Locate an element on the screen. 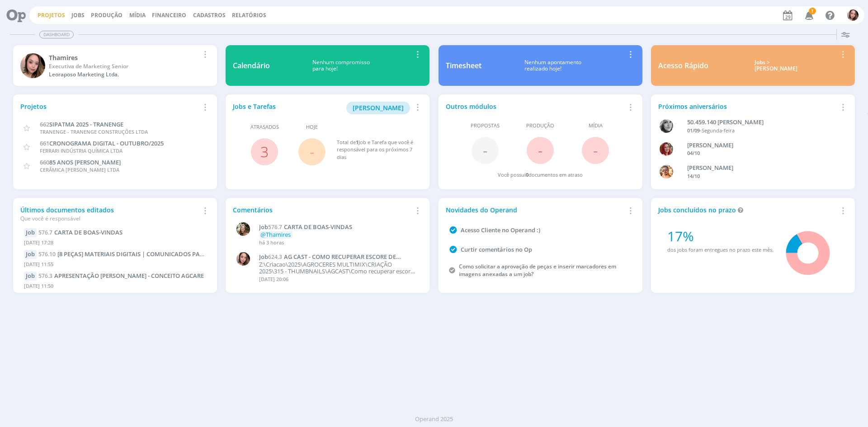 Image resolution: width=868 pixels, height=427 pixels. div: GIOVANA DE OLIVEIRA PERSINOTI is located at coordinates (760, 146).